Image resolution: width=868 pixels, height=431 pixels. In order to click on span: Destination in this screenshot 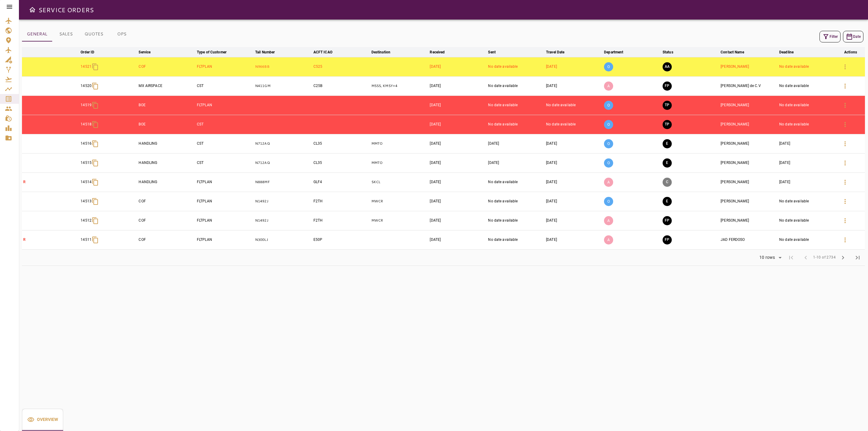, I will do `click(385, 52)`.